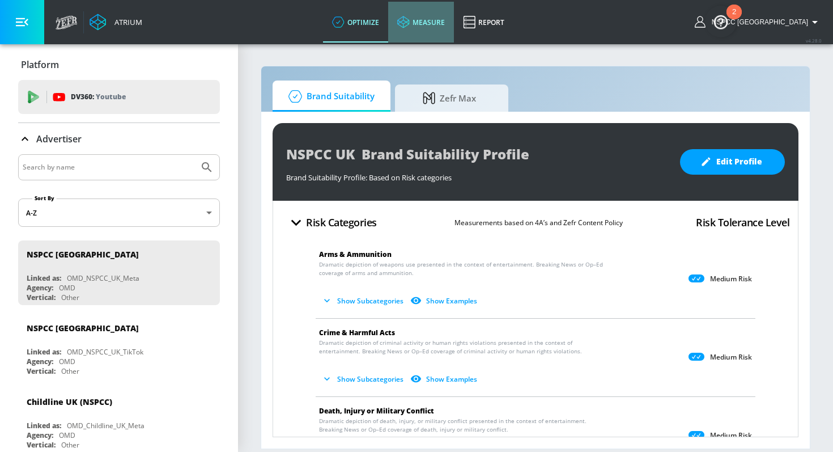  What do you see at coordinates (758, 22) in the screenshot?
I see `span: login as: nspcc_uk@zefr.com` at bounding box center [758, 22].